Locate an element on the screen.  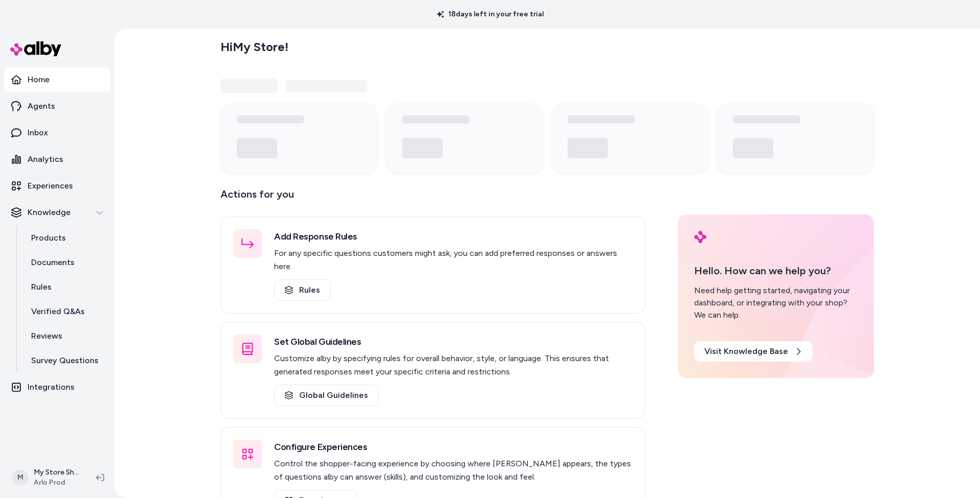
a: Verified Q&As is located at coordinates (65, 311).